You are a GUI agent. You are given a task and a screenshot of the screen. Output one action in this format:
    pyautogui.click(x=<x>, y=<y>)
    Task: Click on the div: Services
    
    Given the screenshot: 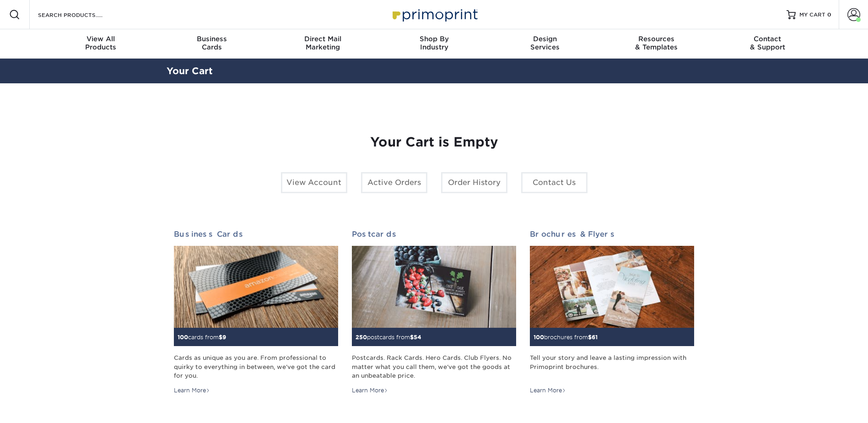 What is the action you would take?
    pyautogui.click(x=545, y=43)
    